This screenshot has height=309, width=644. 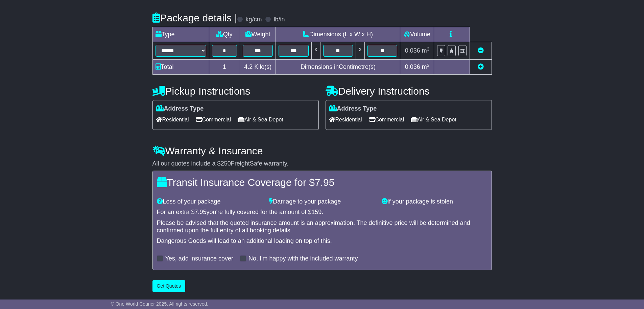 I want to click on label: Yes, add insurance cover, so click(x=199, y=258).